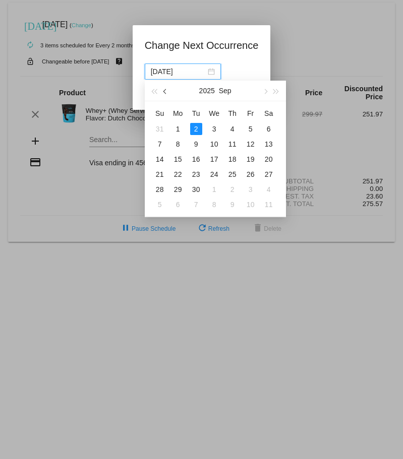 The width and height of the screenshot is (403, 459). I want to click on button: Last year (Control + left), so click(154, 91).